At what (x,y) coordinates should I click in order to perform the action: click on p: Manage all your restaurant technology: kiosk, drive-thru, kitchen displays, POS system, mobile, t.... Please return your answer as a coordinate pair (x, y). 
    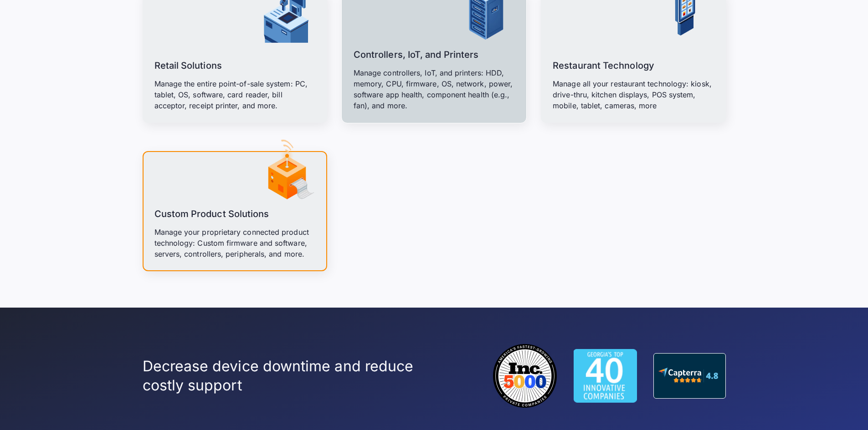
    Looking at the image, I should click on (633, 94).